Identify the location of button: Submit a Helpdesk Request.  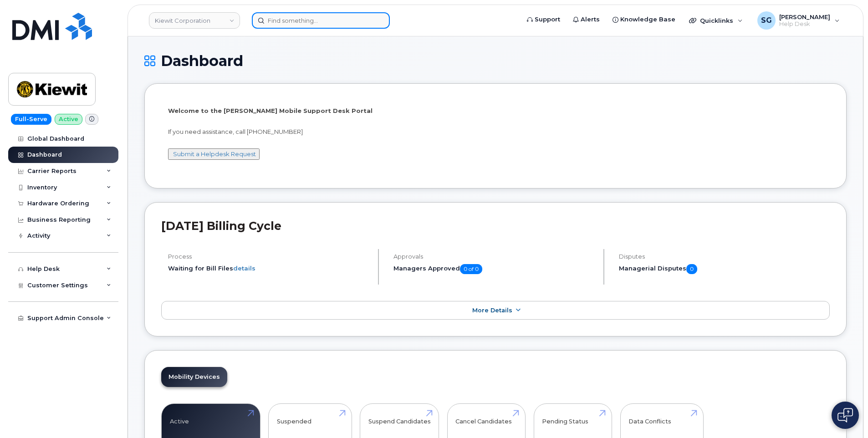
(213, 154).